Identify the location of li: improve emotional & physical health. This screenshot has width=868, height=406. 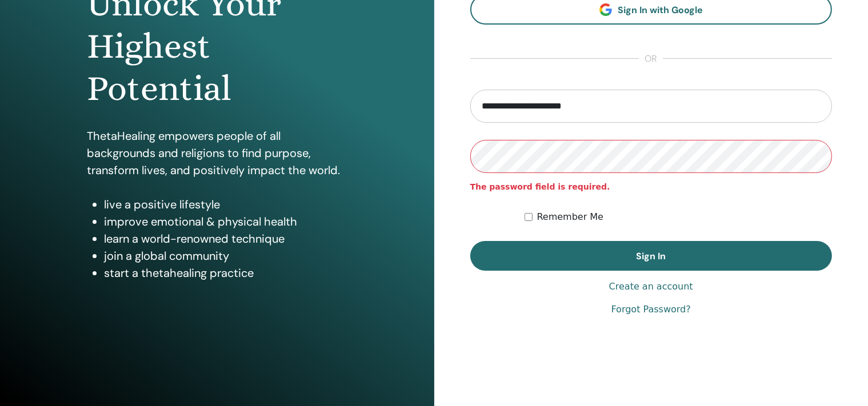
(225, 221).